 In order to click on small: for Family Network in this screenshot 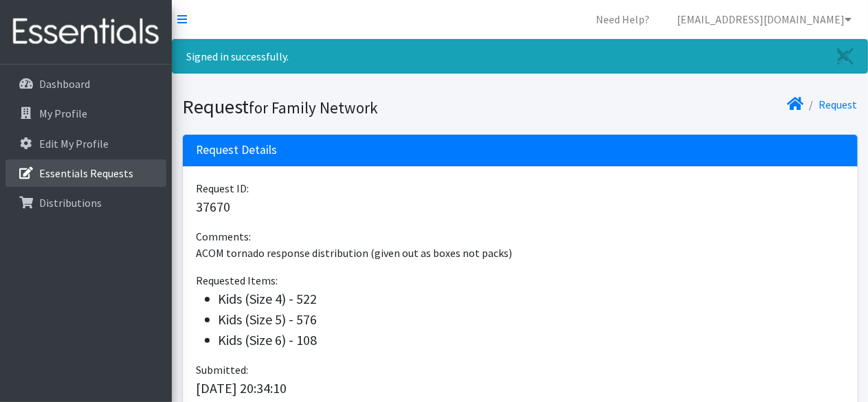, I will do `click(314, 108)`.